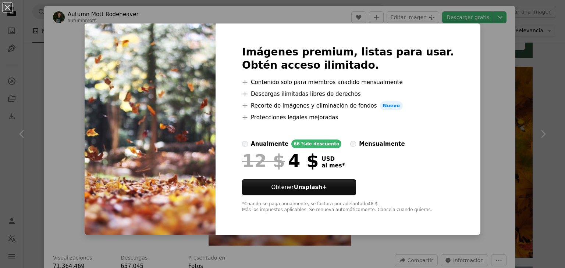  Describe the element at coordinates (353, 144) in the screenshot. I see `input: mensualmente` at that location.